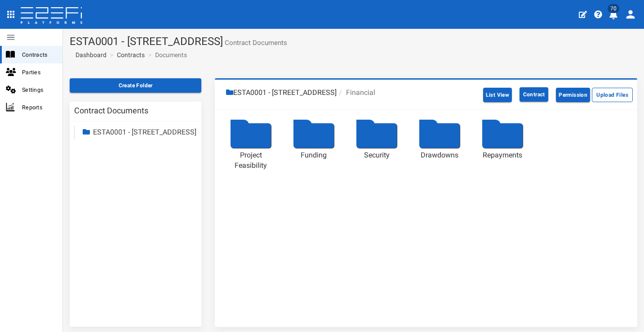 This screenshot has height=332, width=644. I want to click on div: Drawdowns, so click(439, 155).